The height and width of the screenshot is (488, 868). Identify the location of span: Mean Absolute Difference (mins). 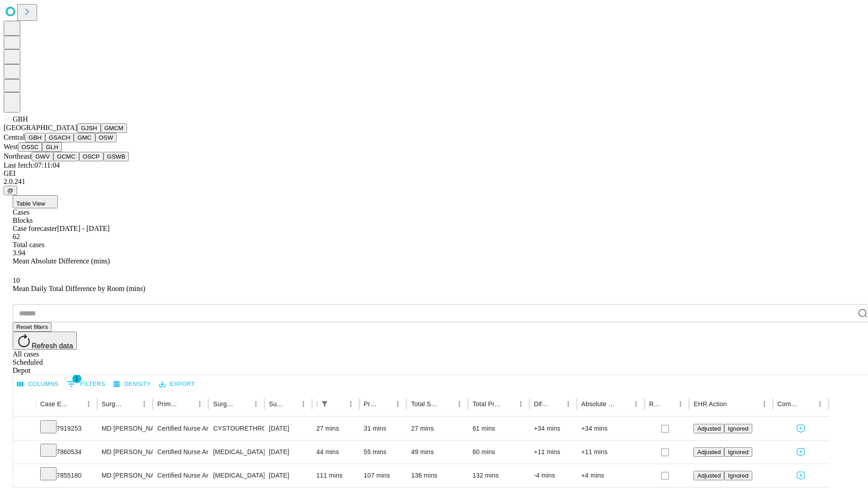
(61, 261).